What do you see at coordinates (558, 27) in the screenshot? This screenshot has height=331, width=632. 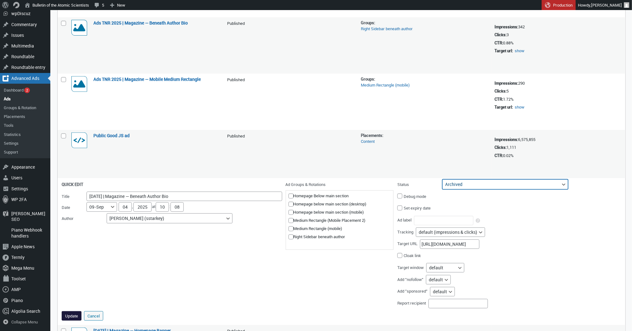 I see `li: 342` at bounding box center [558, 27].